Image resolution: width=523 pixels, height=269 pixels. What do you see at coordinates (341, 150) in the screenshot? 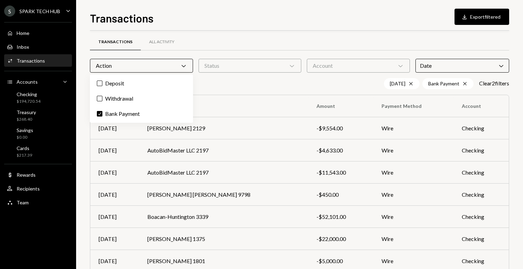
I see `div: -$4,633.00` at bounding box center [341, 150].